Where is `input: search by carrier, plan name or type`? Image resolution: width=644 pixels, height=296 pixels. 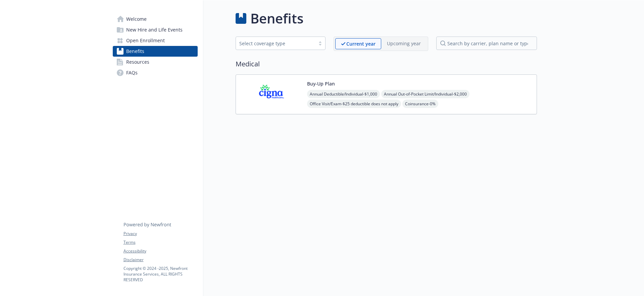
input: search by carrier, plan name or type is located at coordinates (486, 43).